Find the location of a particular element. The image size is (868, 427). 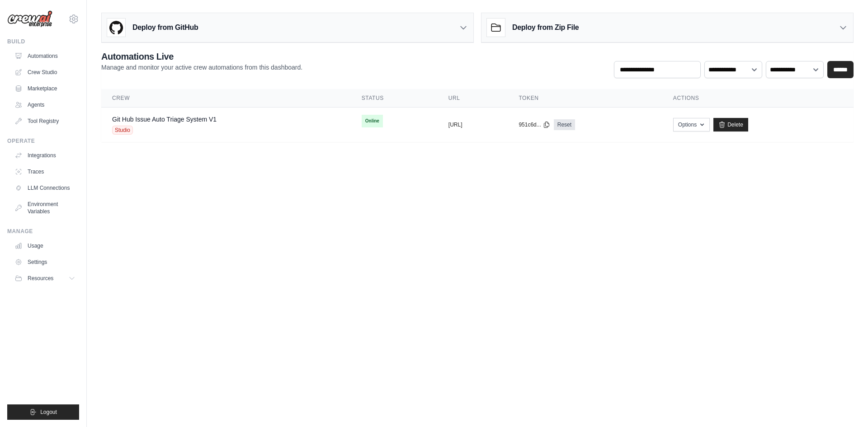

button: Resources is located at coordinates (45, 278).